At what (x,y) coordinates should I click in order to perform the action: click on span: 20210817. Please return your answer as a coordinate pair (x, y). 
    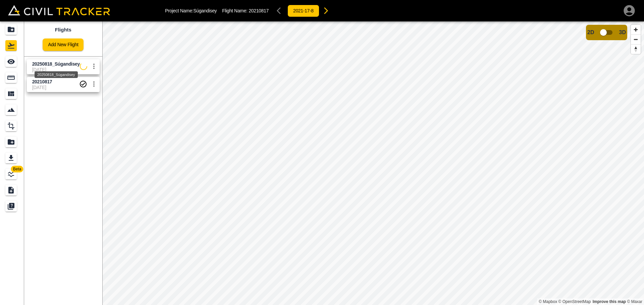
    Looking at the image, I should click on (259, 10).